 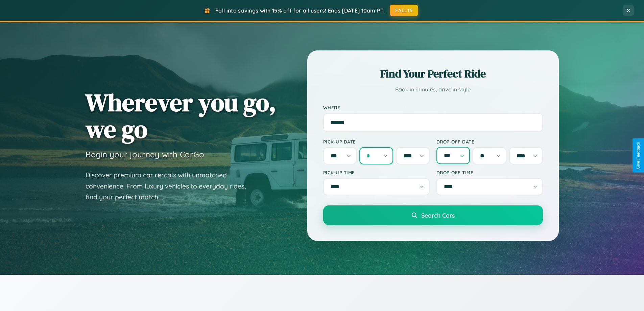 What do you see at coordinates (490, 142) in the screenshot?
I see `label: Drop-off Date` at bounding box center [490, 142].